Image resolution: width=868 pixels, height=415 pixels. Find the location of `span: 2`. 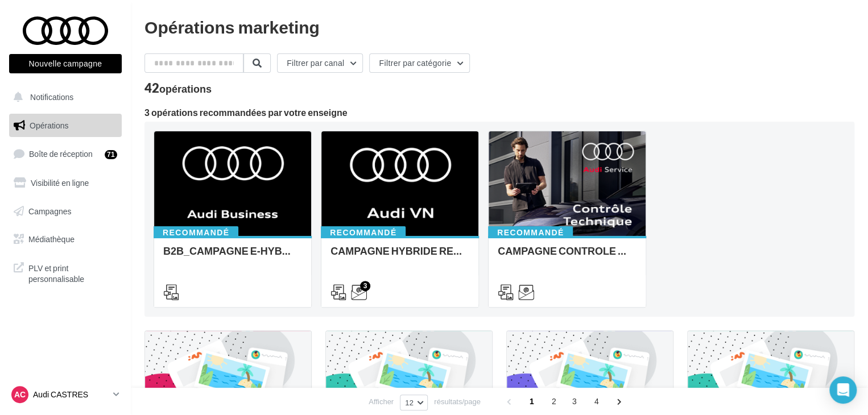

span: 2 is located at coordinates (554, 402).